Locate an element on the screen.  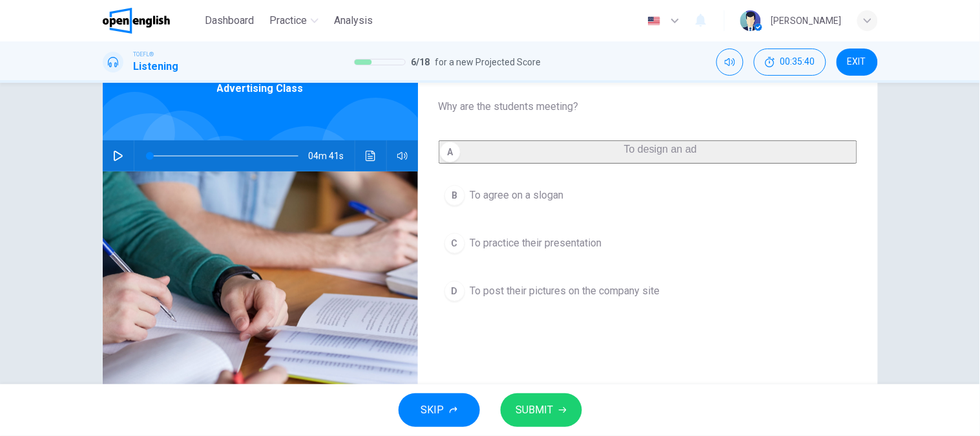
span: for a new Projected Score is located at coordinates (488, 62).